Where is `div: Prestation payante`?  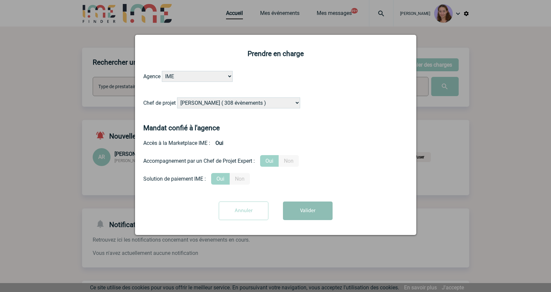 div: Prestation payante is located at coordinates (276, 160).